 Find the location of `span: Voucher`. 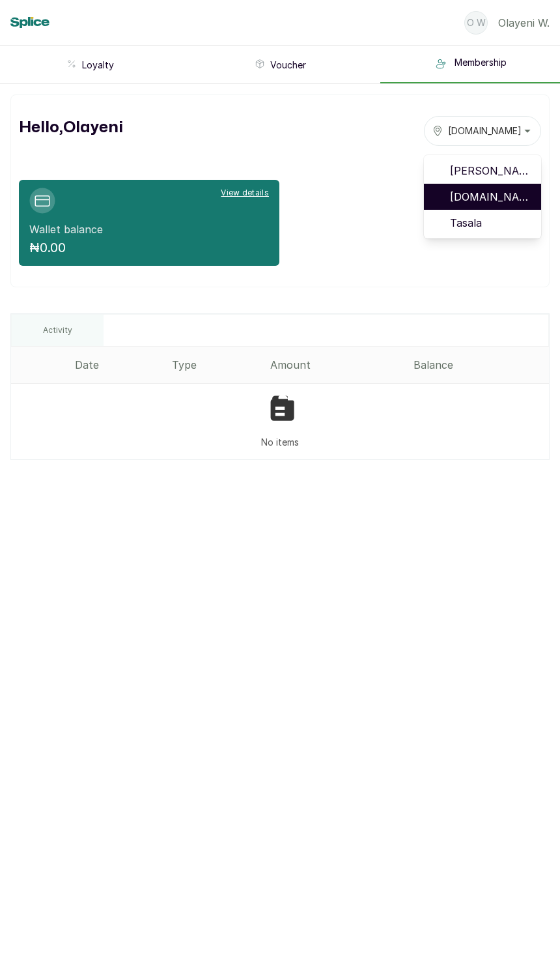

span: Voucher is located at coordinates (288, 65).